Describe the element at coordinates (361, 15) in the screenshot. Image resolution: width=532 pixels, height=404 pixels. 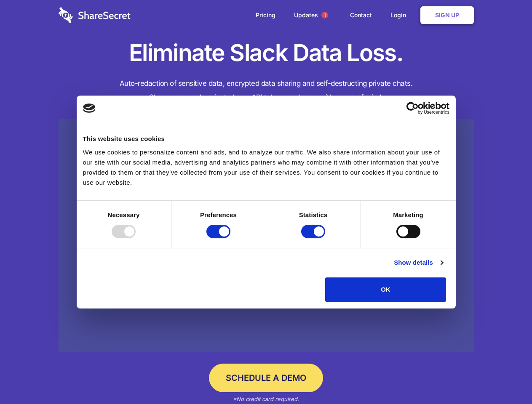
I see `a: Contact` at that location.